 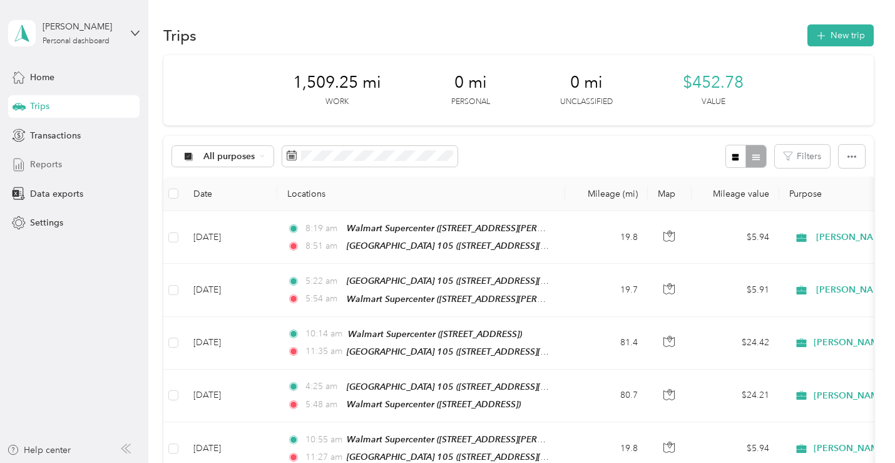 What do you see at coordinates (471, 102) in the screenshot?
I see `p: Personal` at bounding box center [471, 102].